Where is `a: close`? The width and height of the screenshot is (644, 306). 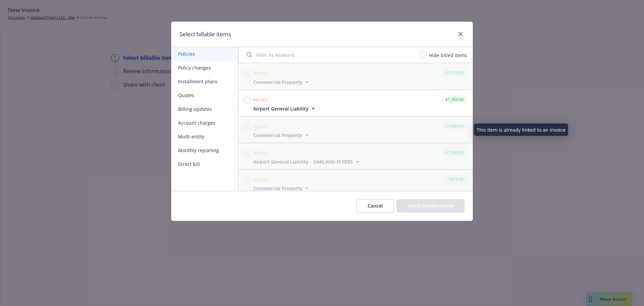
a: close is located at coordinates (461, 34).